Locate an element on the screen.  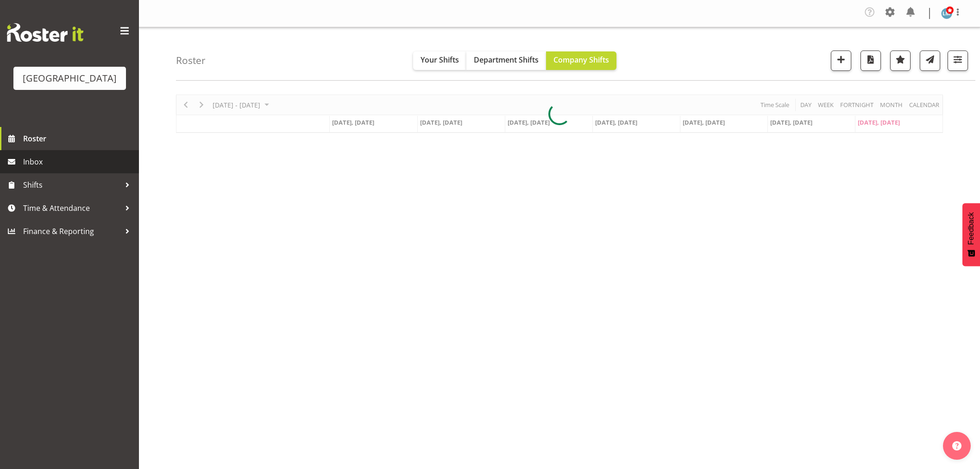
span: Feedback is located at coordinates (971, 229).